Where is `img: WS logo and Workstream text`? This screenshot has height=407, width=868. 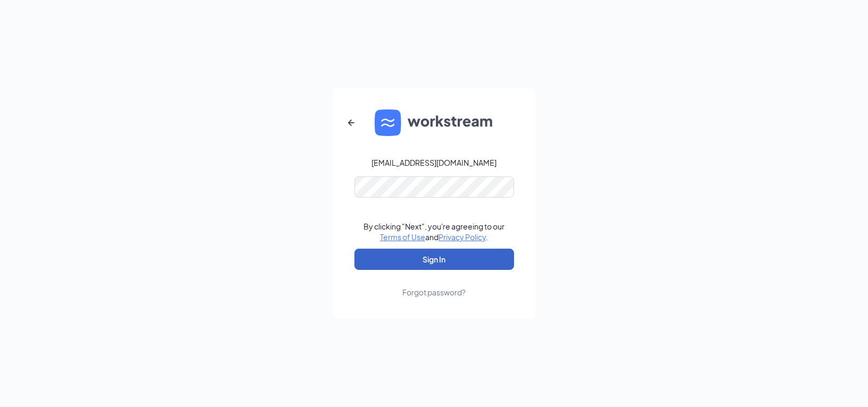
img: WS logo and Workstream text is located at coordinates (434, 123).